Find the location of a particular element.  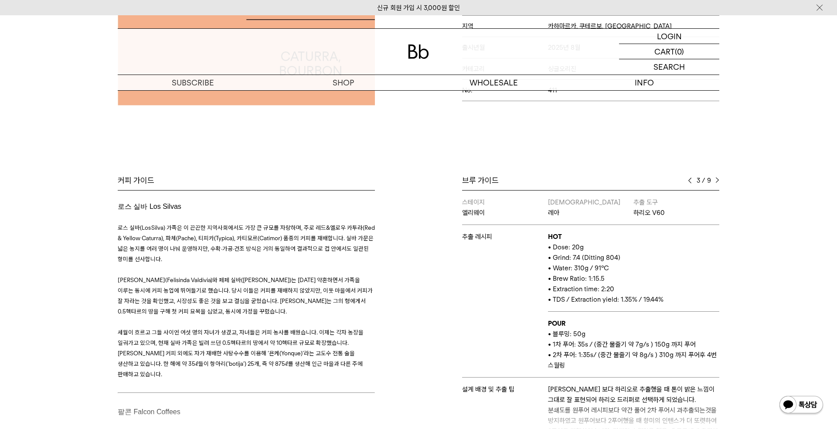

b: HOT is located at coordinates (555, 237).